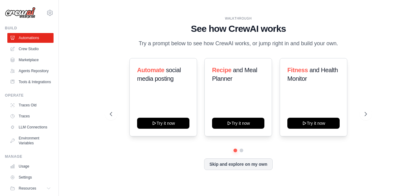 The width and height of the screenshot is (418, 196). I want to click on p: Try a prompt below to see how CrewAI works, or jump right in and build your own., so click(239, 43).